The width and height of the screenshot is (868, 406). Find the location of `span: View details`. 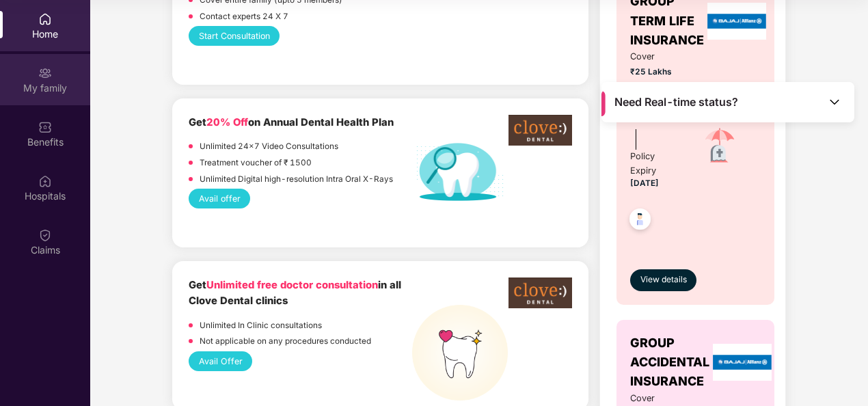

span: View details is located at coordinates (664, 280).